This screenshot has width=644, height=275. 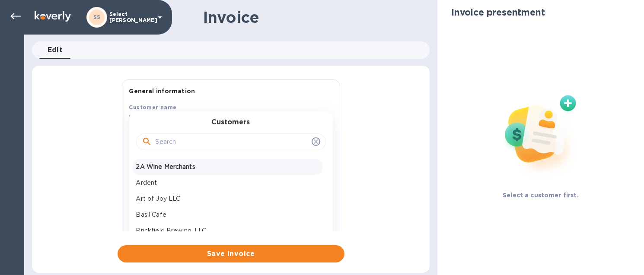 I want to click on p: Select customer name, so click(x=163, y=118).